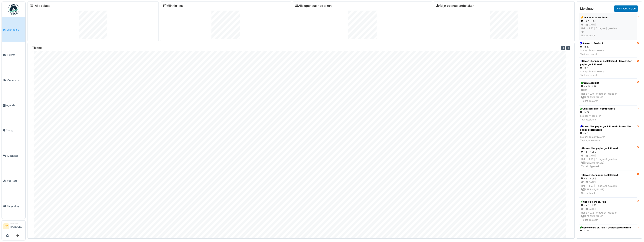  I want to click on a: Alle tickets, so click(43, 6).